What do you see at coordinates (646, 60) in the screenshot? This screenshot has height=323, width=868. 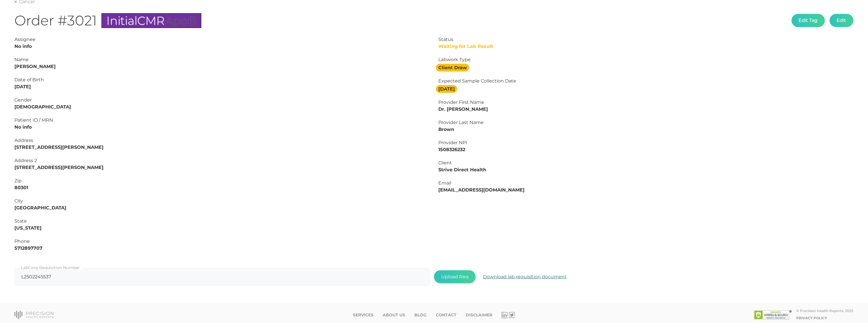 I see `div: Labwork Type` at bounding box center [646, 60].